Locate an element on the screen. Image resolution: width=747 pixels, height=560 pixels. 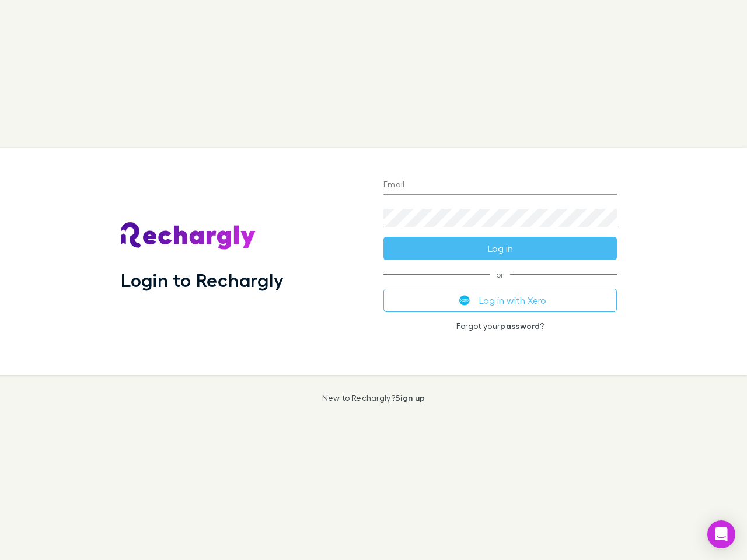
p: Forgot your ? is located at coordinates (500, 326).